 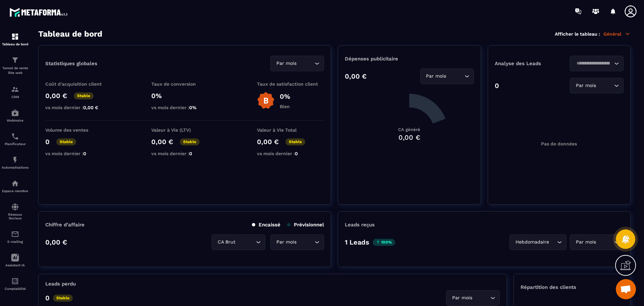 What do you see at coordinates (64, 225) in the screenshot?
I see `p: Chiffre d’affaire` at bounding box center [64, 225].